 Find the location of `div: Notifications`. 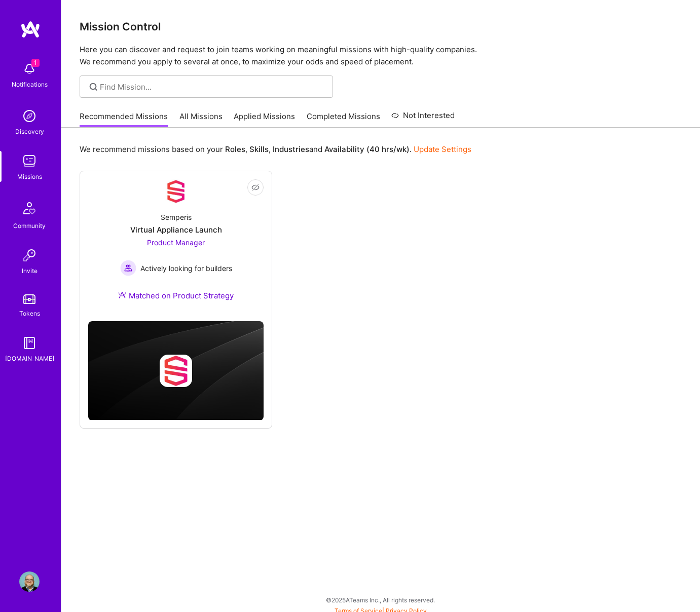

div: Notifications is located at coordinates (29, 84).